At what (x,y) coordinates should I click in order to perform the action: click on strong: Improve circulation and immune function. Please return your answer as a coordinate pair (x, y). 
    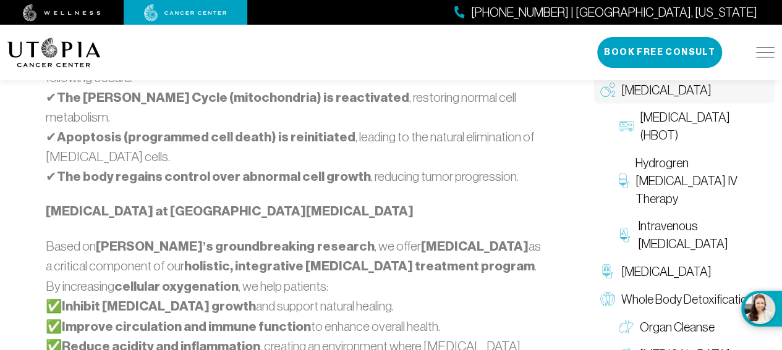
    Looking at the image, I should click on (186, 326).